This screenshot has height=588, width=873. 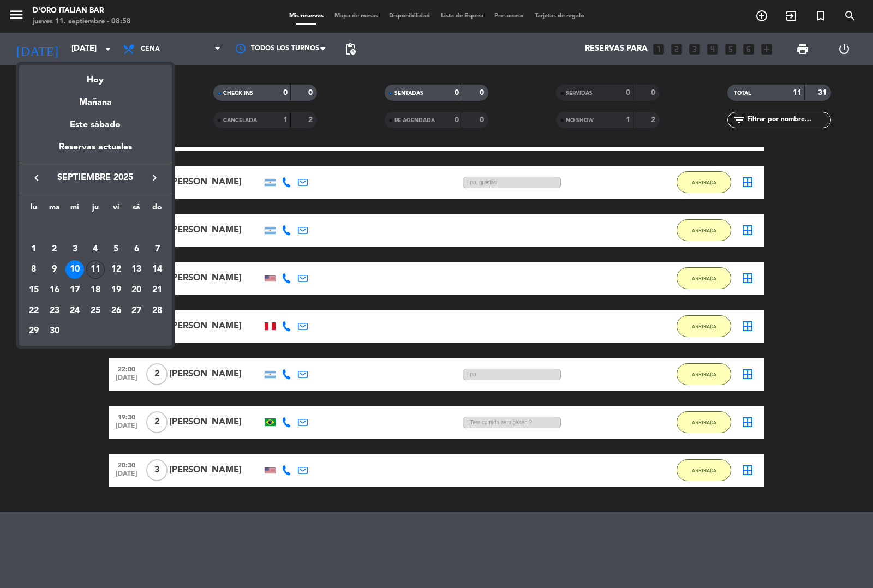 What do you see at coordinates (136, 290) in the screenshot?
I see `div: 20` at bounding box center [136, 290].